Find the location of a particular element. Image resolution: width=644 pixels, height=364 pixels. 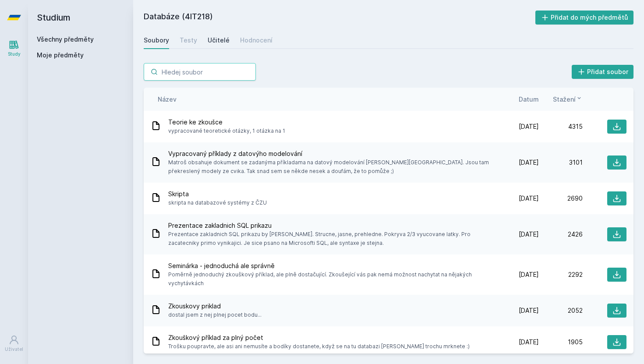

div: 2052 is located at coordinates (561, 310).